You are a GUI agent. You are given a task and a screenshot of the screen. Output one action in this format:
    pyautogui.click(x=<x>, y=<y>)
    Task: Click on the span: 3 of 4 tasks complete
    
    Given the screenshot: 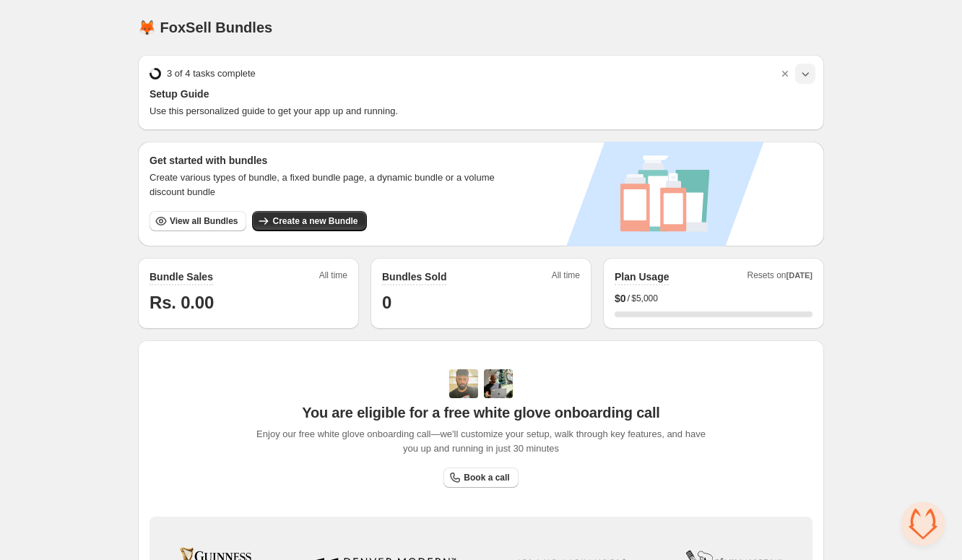 What is the action you would take?
    pyautogui.click(x=211, y=74)
    